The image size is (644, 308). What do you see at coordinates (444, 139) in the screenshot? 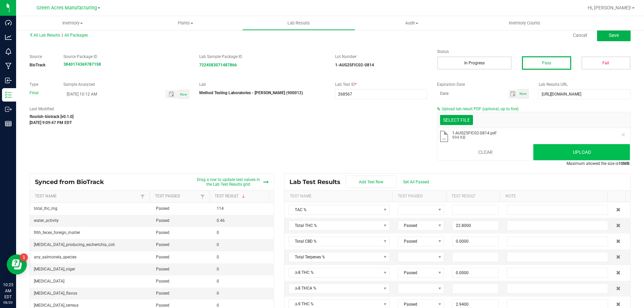
I see `span: .pdf` at bounding box center [444, 139].